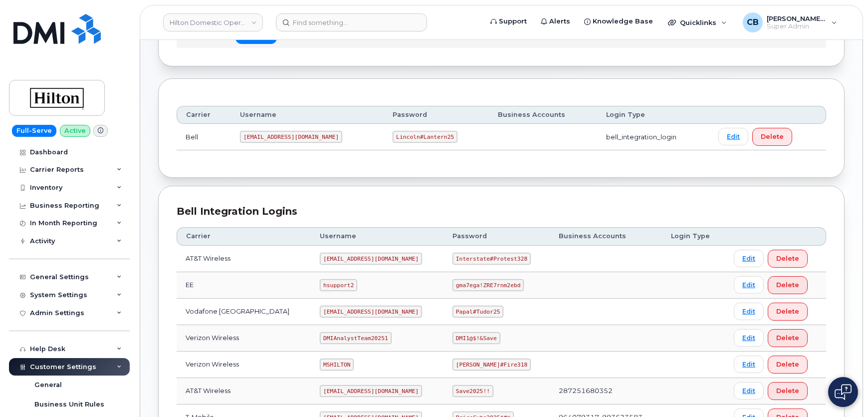  Describe the element at coordinates (337, 364) in the screenshot. I see `code: MSHILTON` at that location.